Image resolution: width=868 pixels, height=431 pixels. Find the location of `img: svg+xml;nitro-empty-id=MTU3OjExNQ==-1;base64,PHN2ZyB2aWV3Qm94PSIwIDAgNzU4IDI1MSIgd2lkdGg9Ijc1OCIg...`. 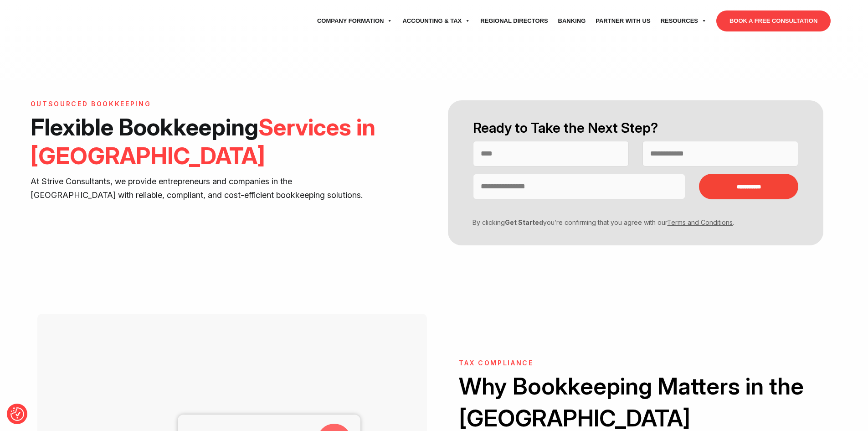

img: svg+xml;nitro-empty-id=MTU3OjExNQ==-1;base64,PHN2ZyB2aWV3Qm94PSIwIDAgNzU4IDI1MSIgd2lkdGg9Ijc1OCIg... is located at coordinates (72, 21).